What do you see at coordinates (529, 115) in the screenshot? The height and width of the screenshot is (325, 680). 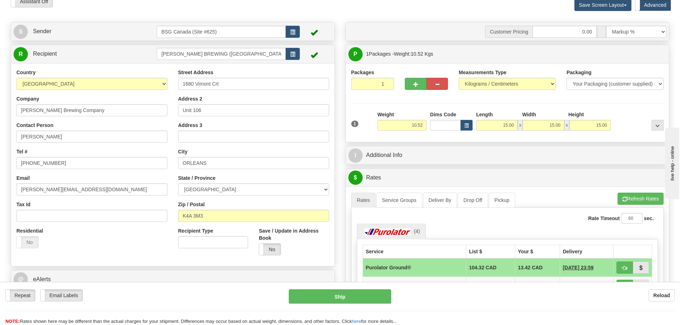 I see `label: Width` at bounding box center [529, 115].